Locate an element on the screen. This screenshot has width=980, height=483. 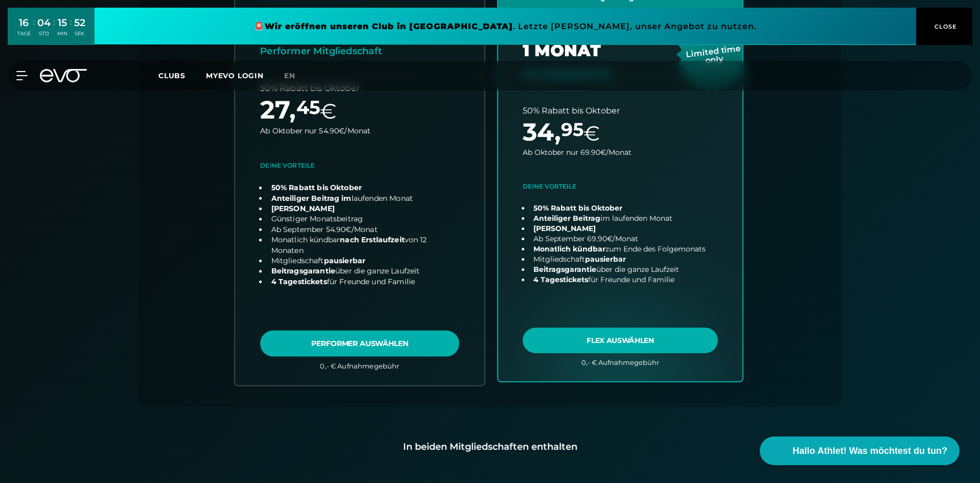
div: SEK is located at coordinates (80, 33).